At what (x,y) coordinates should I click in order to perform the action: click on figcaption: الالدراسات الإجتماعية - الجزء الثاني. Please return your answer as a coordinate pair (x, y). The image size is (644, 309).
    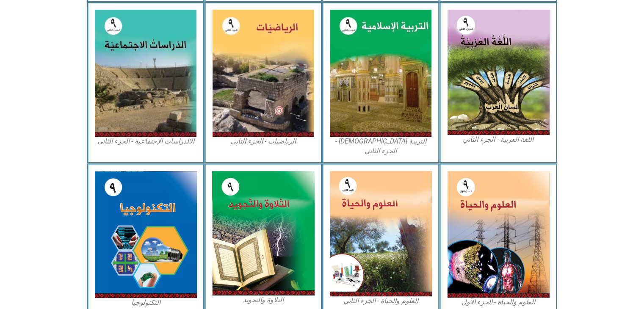
    Looking at the image, I should click on (146, 141).